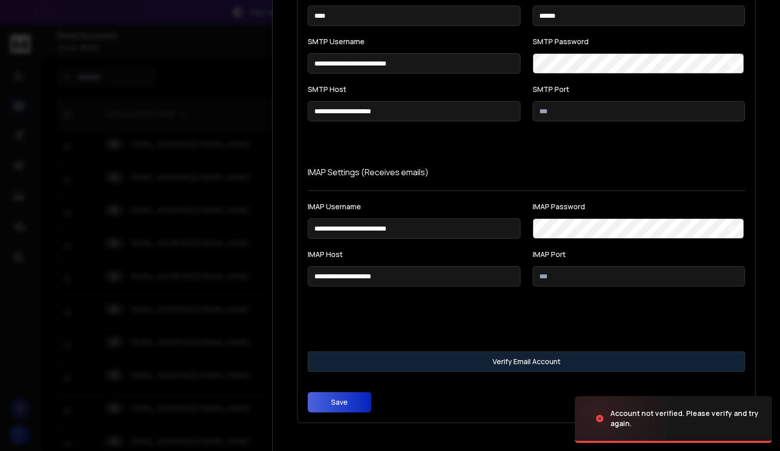 The width and height of the screenshot is (780, 451). What do you see at coordinates (339, 402) in the screenshot?
I see `button: Save` at bounding box center [339, 402].